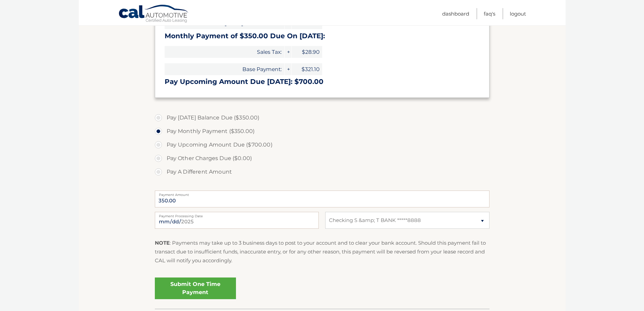  Describe the element at coordinates (224, 69) in the screenshot. I see `span: Base Payment:` at that location.